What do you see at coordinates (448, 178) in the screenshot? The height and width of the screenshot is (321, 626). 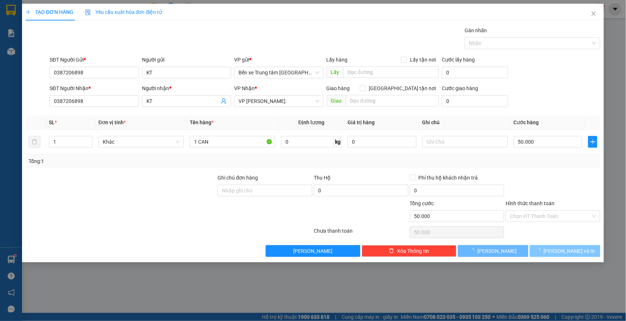 I see `span: Phí thu hộ khách nhận trả` at bounding box center [448, 178].